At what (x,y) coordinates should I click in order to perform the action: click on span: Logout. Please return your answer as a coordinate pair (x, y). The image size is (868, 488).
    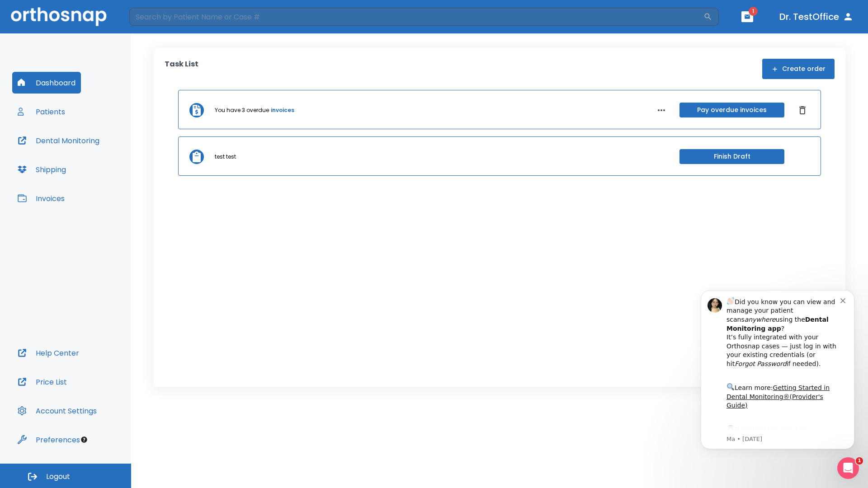
    Looking at the image, I should click on (58, 477).